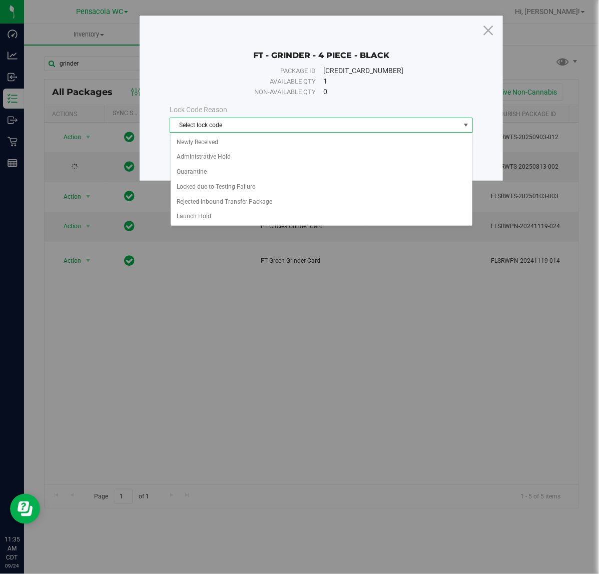 The width and height of the screenshot is (599, 574). Describe the element at coordinates (392, 81) in the screenshot. I see `div: 1` at that location.